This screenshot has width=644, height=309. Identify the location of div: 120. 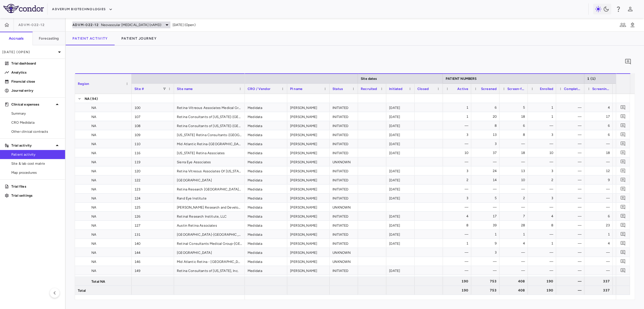
(153, 171).